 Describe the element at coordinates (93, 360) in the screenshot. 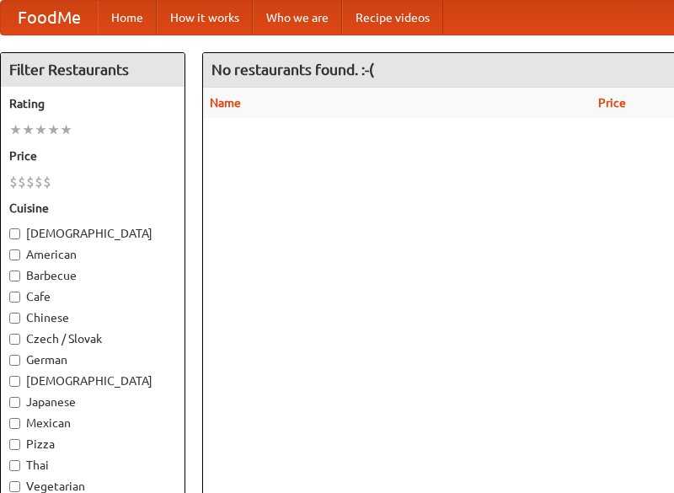

I see `label: German` at that location.